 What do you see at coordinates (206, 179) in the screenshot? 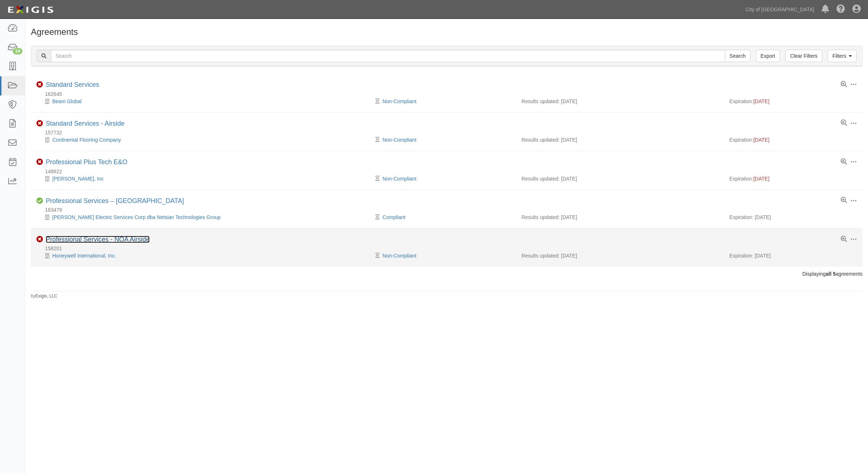
I see `div: Barich, Inc` at bounding box center [206, 179].